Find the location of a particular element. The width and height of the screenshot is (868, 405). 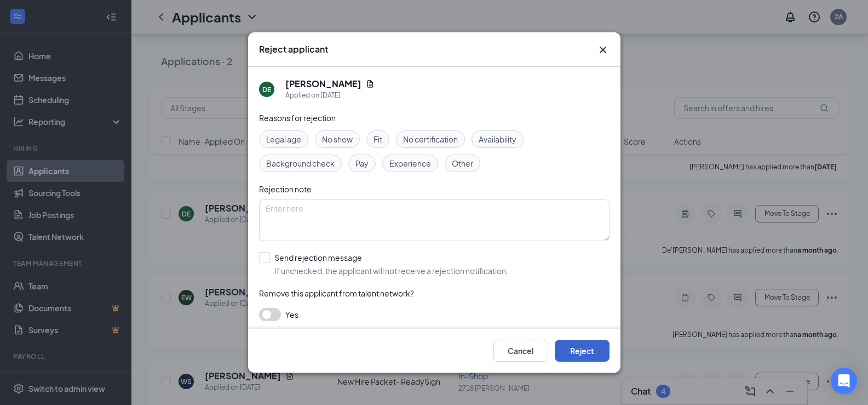

span: No show is located at coordinates (337, 139).